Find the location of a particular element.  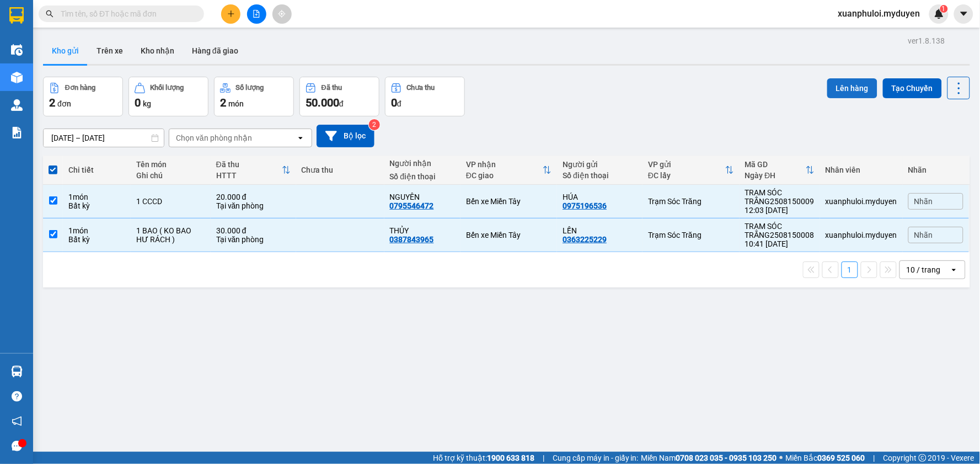

button: Trên xe is located at coordinates (110, 51).